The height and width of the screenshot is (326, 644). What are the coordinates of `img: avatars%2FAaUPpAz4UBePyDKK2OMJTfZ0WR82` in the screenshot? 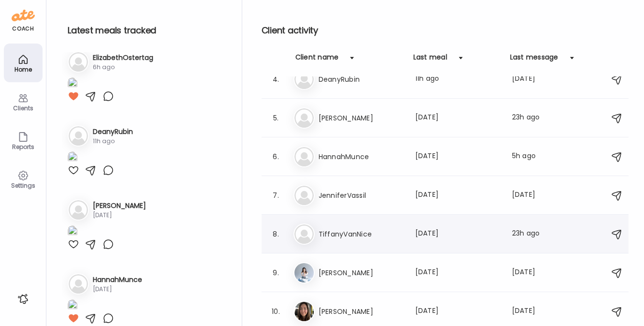 It's located at (304, 311).